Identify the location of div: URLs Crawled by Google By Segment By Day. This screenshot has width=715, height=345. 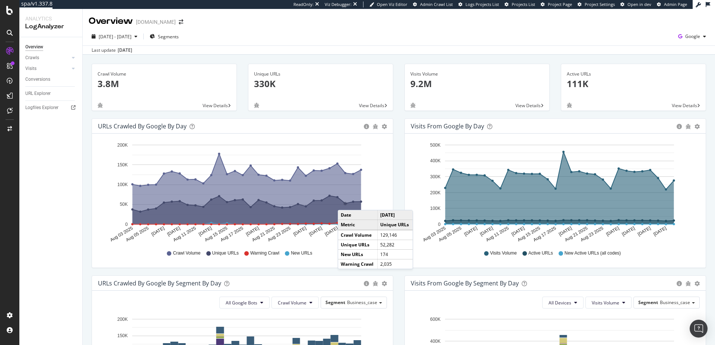
(159, 283).